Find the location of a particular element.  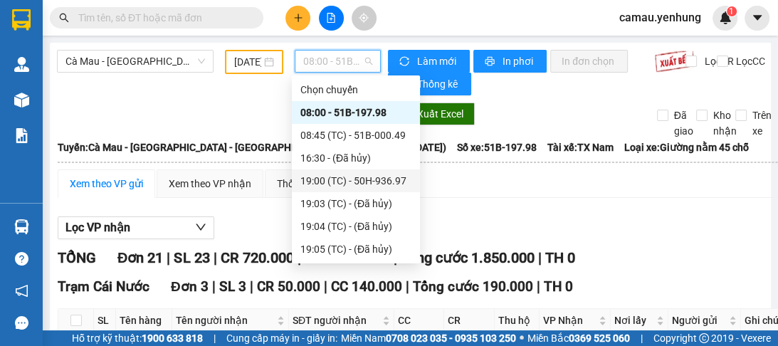

div: 19:00 (TC) - 50H-936.97 is located at coordinates (356, 181).